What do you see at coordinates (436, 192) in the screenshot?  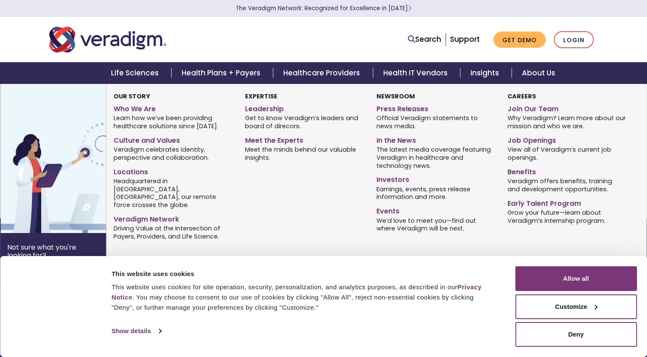 I see `span: Earnings, events, press release information and more.` at bounding box center [436, 192].